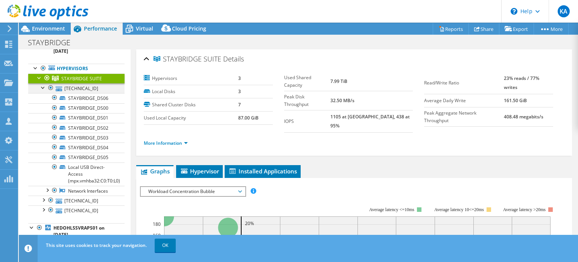 The height and width of the screenshot is (262, 578). Describe the element at coordinates (166, 143) in the screenshot. I see `a: More Information` at that location.